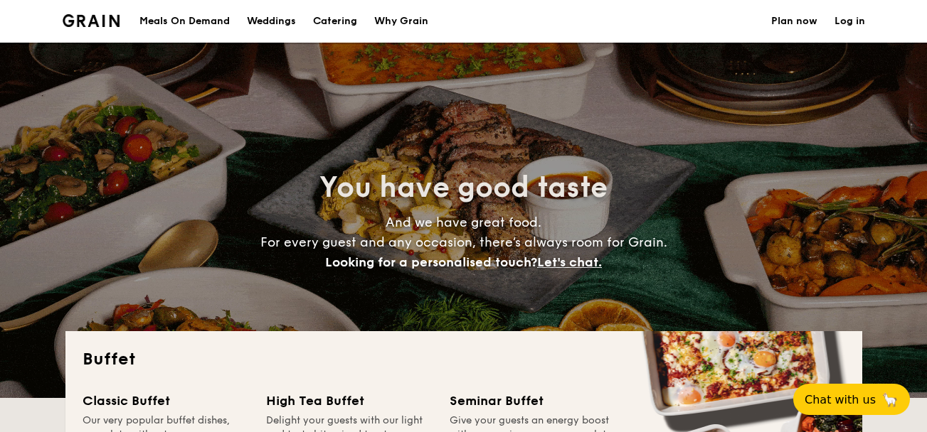 Image resolution: width=927 pixels, height=432 pixels. I want to click on div: Seminar Buffet, so click(533, 401).